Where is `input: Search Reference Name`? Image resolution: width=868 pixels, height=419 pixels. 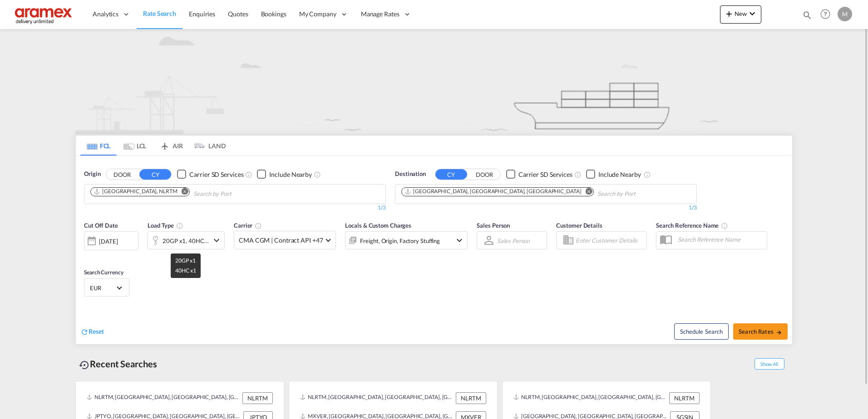
input: Search Reference Name is located at coordinates (720, 240).